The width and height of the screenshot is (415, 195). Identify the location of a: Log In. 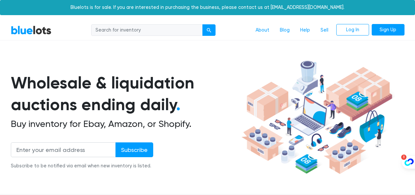
(353, 30).